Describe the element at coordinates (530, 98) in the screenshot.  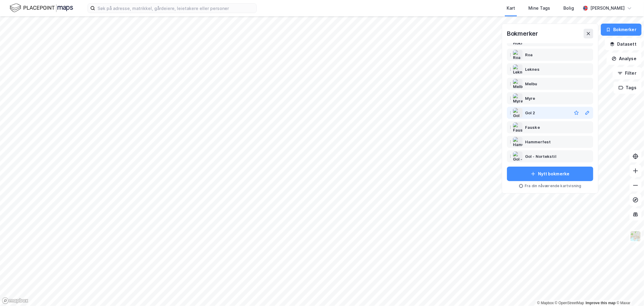
I see `div: Myre` at that location.